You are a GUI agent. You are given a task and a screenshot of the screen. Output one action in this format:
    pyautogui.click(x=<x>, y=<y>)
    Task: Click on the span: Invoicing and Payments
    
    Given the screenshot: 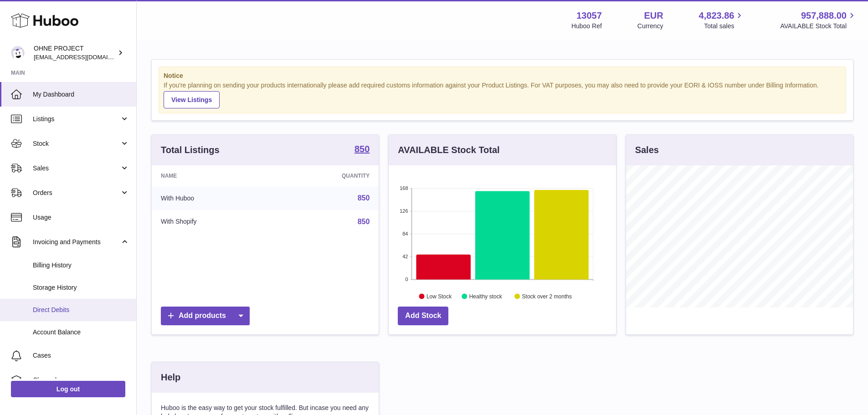 What is the action you would take?
    pyautogui.click(x=76, y=242)
    